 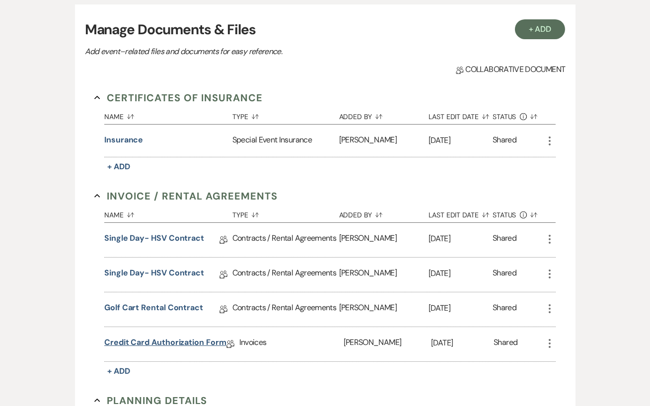 What do you see at coordinates (186, 196) in the screenshot?
I see `button: Invoice / Rental Agreements` at bounding box center [186, 196].